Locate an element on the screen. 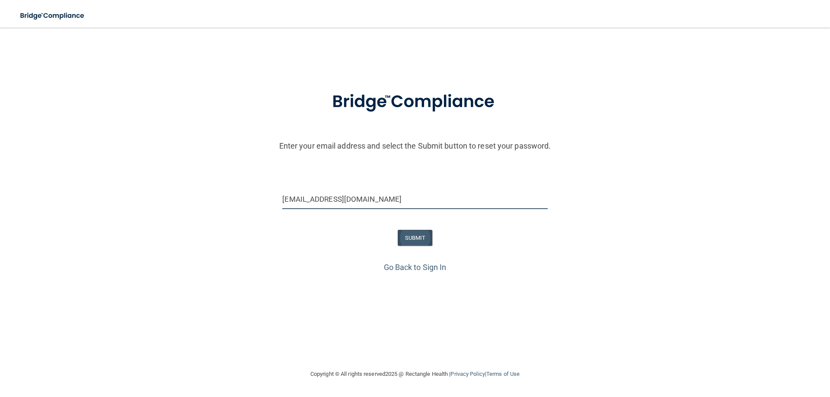 The image size is (830, 397). input: Email is located at coordinates (414, 199).